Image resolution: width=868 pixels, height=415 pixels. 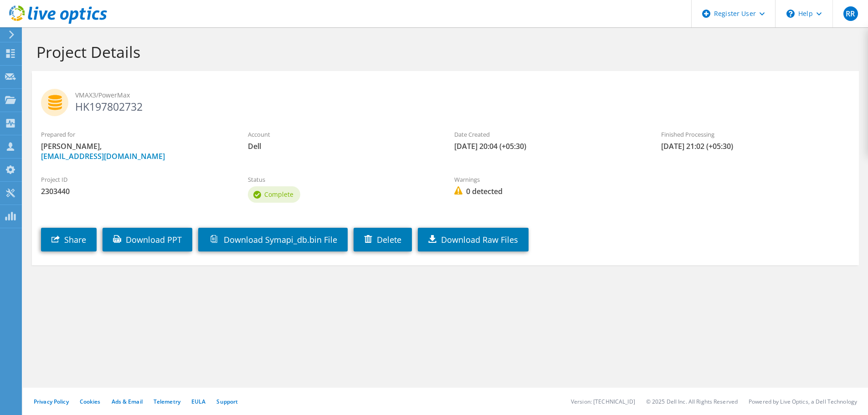 What do you see at coordinates (90, 402) in the screenshot?
I see `a: Cookies` at bounding box center [90, 402].